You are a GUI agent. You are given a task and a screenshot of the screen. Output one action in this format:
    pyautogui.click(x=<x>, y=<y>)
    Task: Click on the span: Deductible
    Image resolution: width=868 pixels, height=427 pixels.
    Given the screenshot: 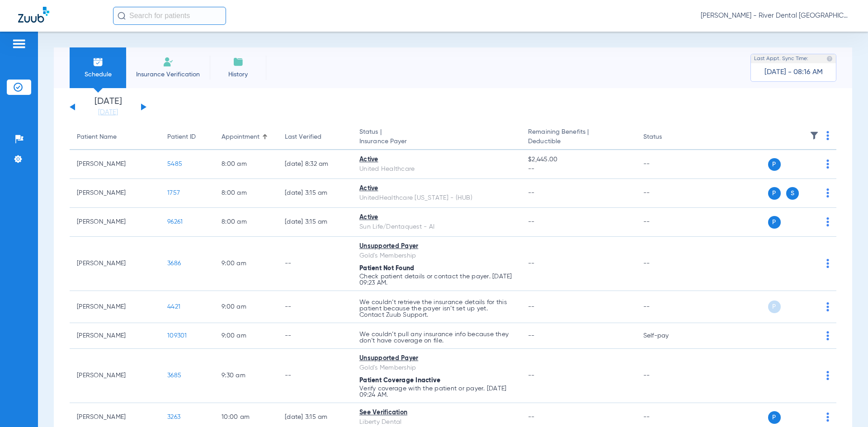 What is the action you would take?
    pyautogui.click(x=578, y=142)
    